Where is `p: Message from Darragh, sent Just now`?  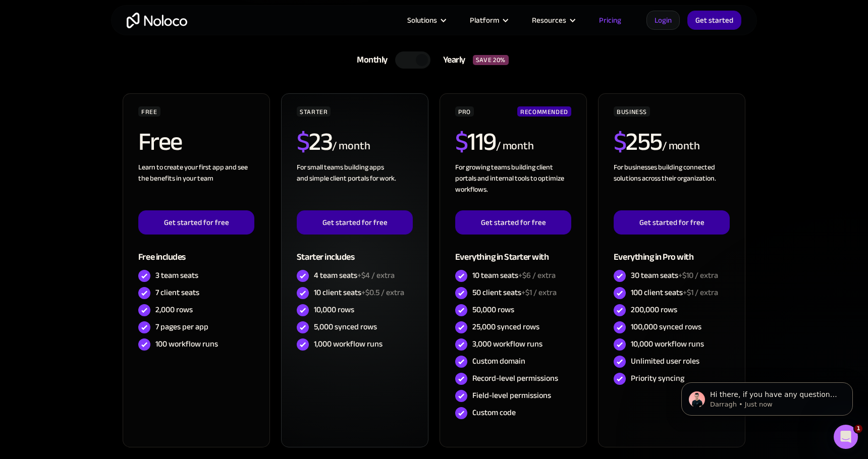
p: Message from Darragh, sent Just now is located at coordinates (109, 44).